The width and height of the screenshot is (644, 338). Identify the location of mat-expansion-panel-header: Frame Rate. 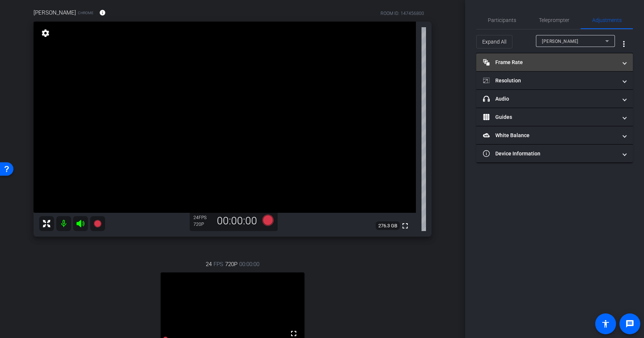
(555, 62).